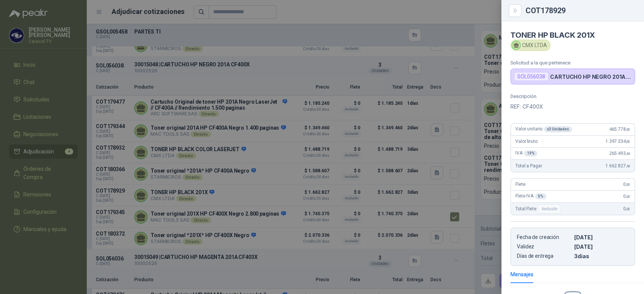 Image resolution: width=644 pixels, height=294 pixels. What do you see at coordinates (544, 256) in the screenshot?
I see `p: Días de entrega` at bounding box center [544, 256].